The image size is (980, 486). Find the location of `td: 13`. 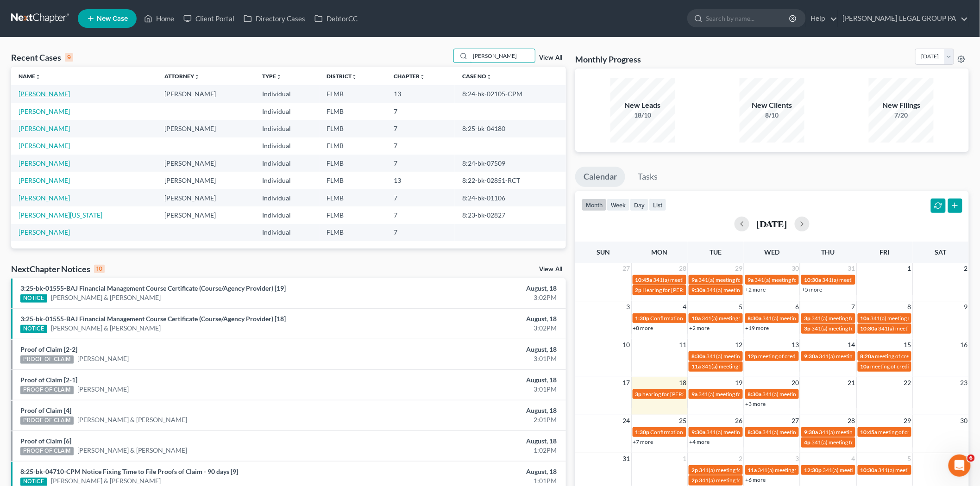

td: 13 is located at coordinates (421, 180).